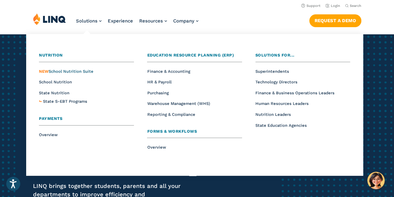 This screenshot has width=394, height=197. What do you see at coordinates (186, 21) in the screenshot?
I see `a: Company` at bounding box center [186, 21].